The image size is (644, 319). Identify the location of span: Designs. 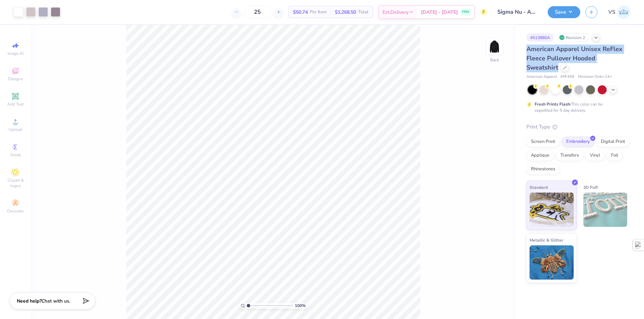
(15, 79).